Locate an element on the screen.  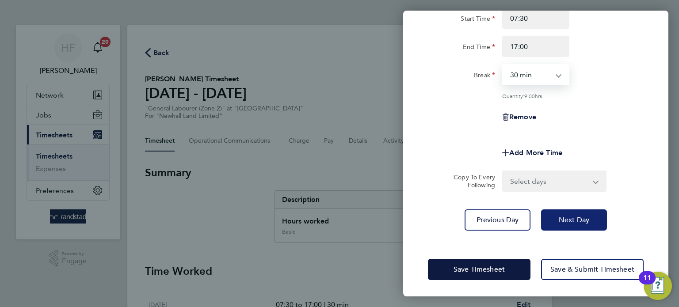
label: End Time is located at coordinates (479, 48).